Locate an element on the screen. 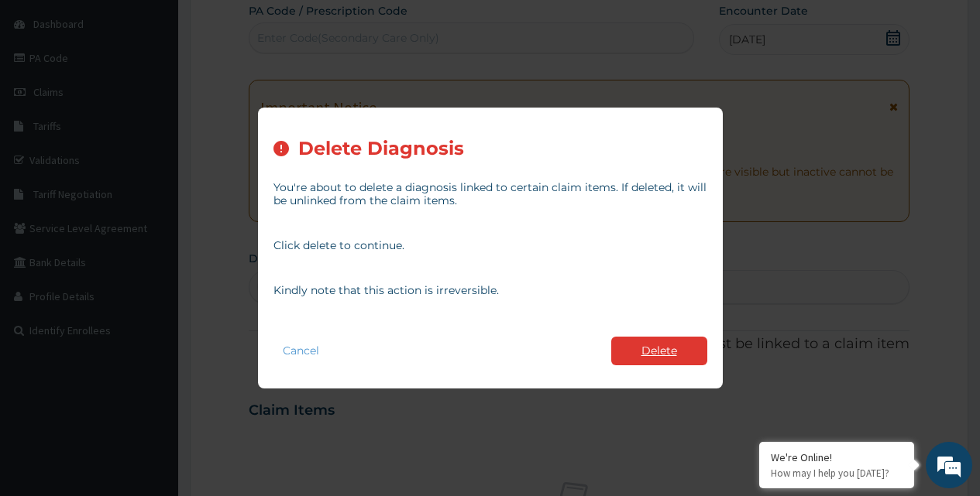 This screenshot has height=496, width=980. img: d_794563401_company_1708531726252_794563401 is located at coordinates (46, 97).